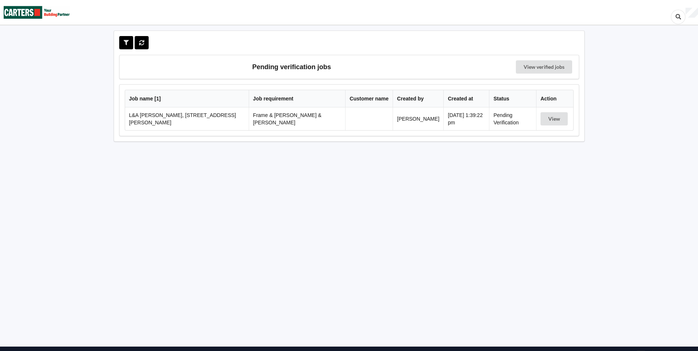 The image size is (698, 351). What do you see at coordinates (369, 99) in the screenshot?
I see `th: Customer name` at bounding box center [369, 99].